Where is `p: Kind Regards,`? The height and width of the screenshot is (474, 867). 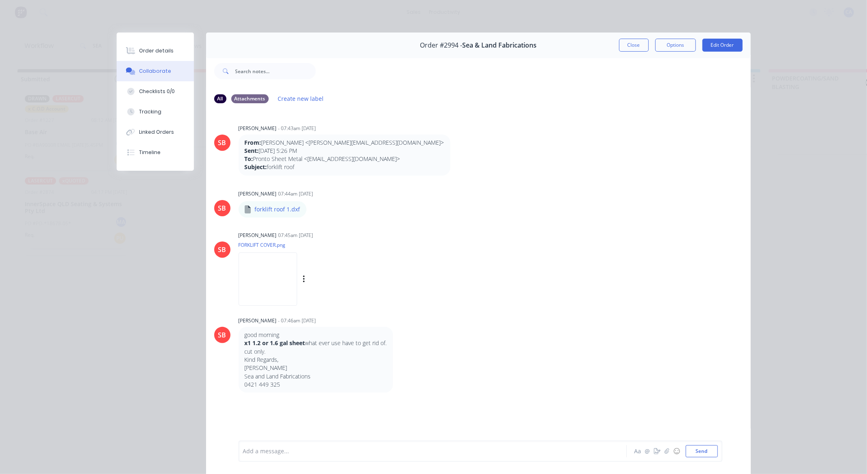
p: Kind Regards, is located at coordinates (316, 360).